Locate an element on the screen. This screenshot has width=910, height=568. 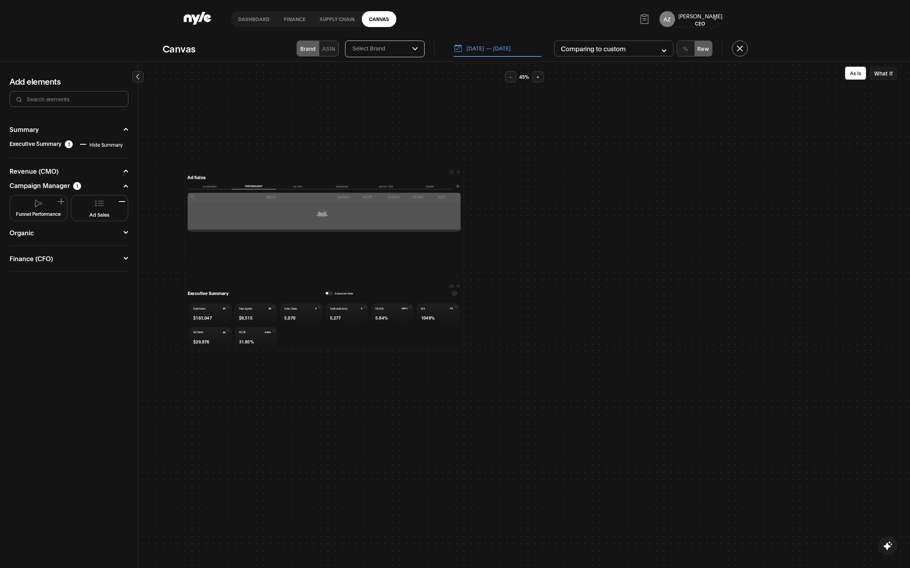
button: Match type is located at coordinates (386, 186).